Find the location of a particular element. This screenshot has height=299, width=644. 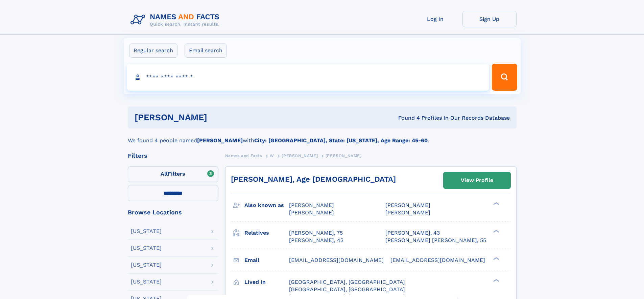

div: We found 4 people named with . is located at coordinates (322, 137).